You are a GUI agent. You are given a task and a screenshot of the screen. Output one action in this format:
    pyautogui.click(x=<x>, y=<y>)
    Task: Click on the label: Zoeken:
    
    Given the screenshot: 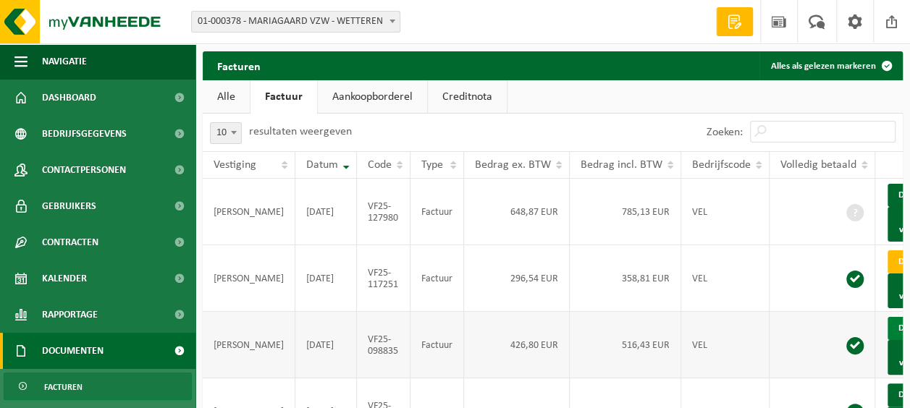 What is the action you would take?
    pyautogui.click(x=725, y=132)
    